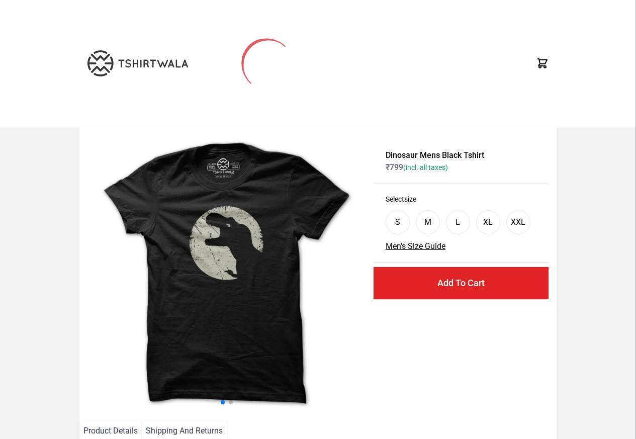 This screenshot has width=636, height=439. I want to click on button: Men's Size Guide, so click(415, 246).